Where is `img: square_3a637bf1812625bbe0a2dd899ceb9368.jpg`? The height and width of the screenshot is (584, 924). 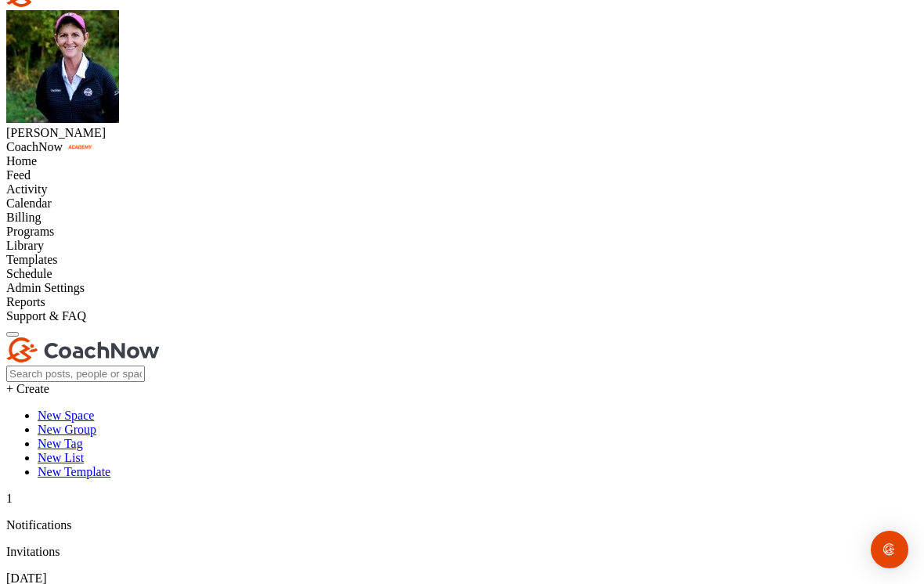
img: square_3a637bf1812625bbe0a2dd899ceb9368.jpg is located at coordinates (63, 66).